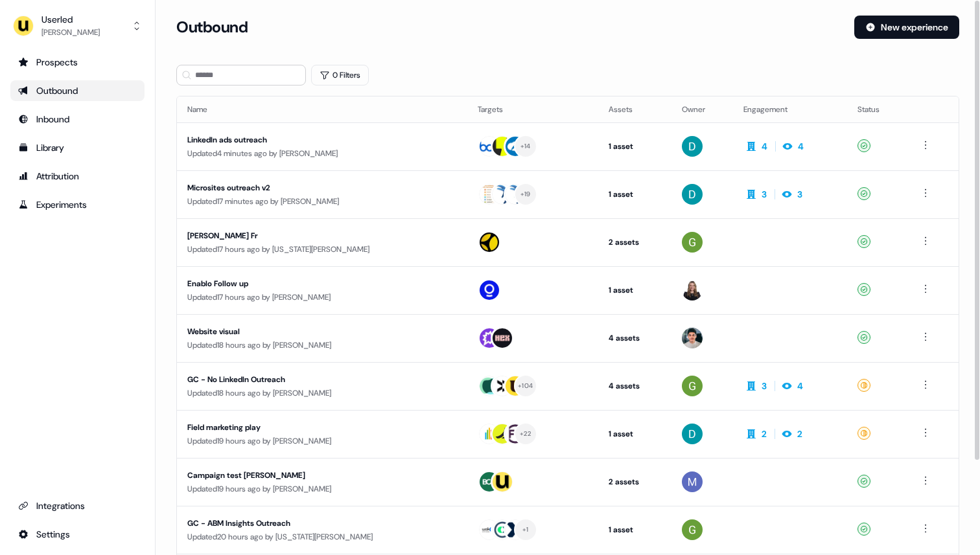 The image size is (980, 555). Describe the element at coordinates (525, 434) in the screenshot. I see `div: + 22` at that location.